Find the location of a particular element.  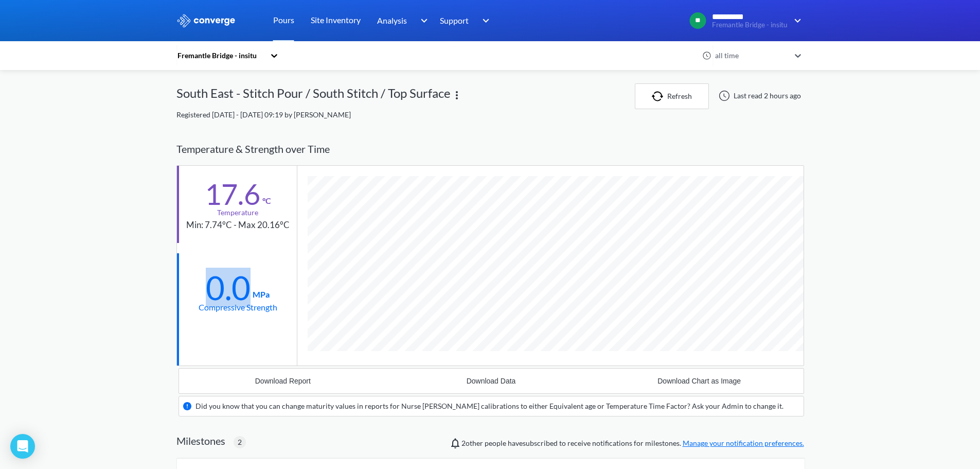

div: Open Intercom Messenger is located at coordinates (22, 447).